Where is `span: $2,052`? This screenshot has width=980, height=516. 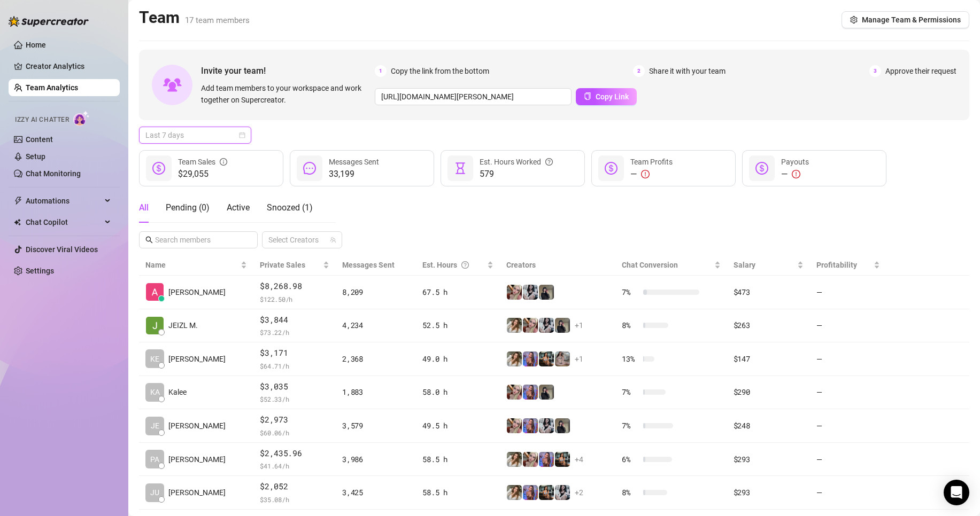
span: $2,052 is located at coordinates (295, 487).